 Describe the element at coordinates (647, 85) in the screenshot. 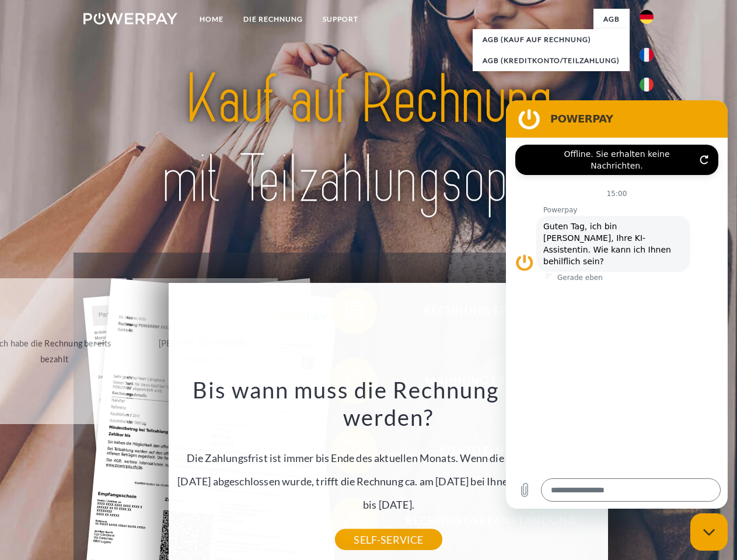

I see `img: it` at that location.